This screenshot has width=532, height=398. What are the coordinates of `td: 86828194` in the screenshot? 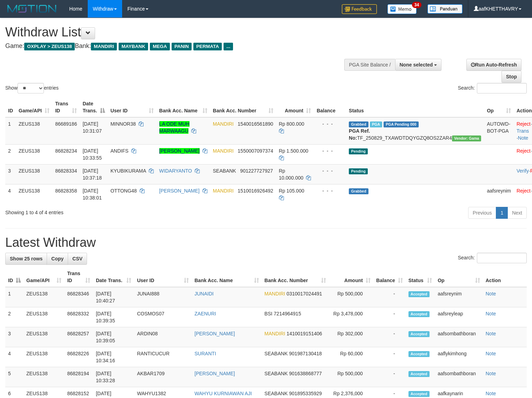 It's located at (79, 377).